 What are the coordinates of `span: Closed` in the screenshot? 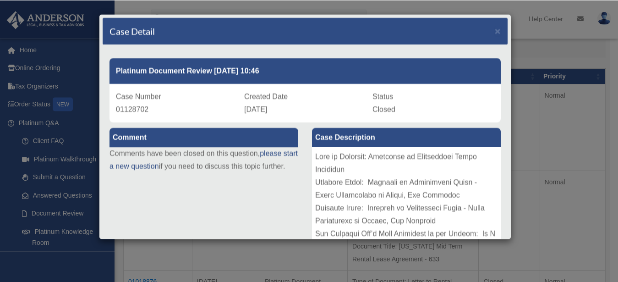 It's located at (384, 109).